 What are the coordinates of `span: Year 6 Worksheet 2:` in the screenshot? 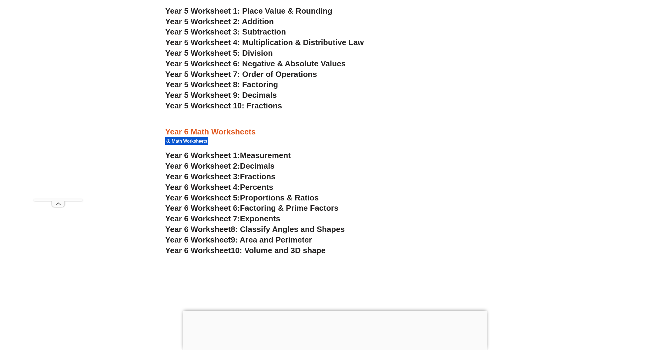 It's located at (202, 166).